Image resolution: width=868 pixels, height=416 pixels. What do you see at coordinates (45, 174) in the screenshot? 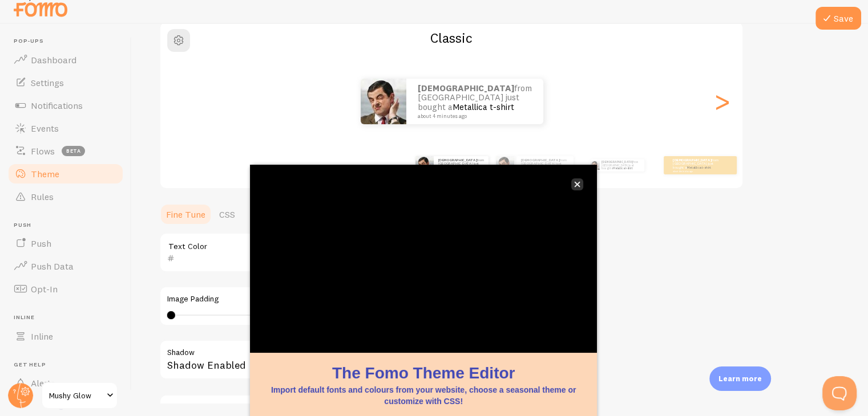
I see `span: Theme` at bounding box center [45, 174].